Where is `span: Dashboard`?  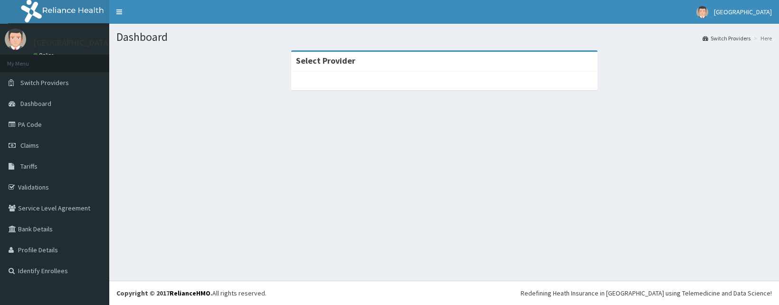 span: Dashboard is located at coordinates (36, 104).